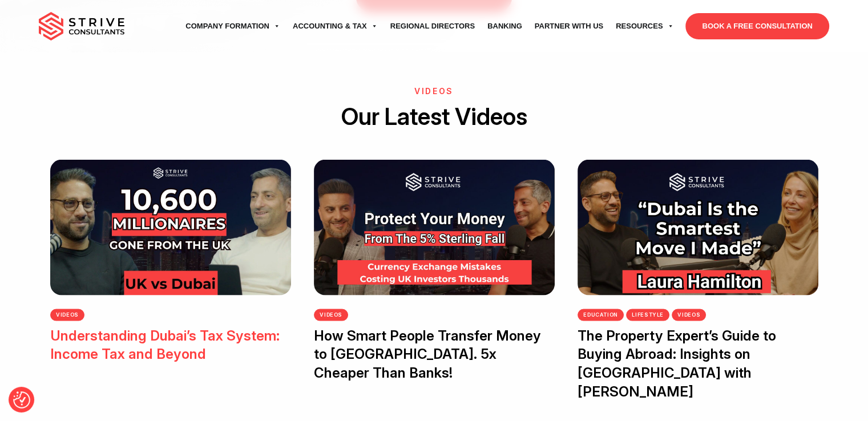  What do you see at coordinates (757, 26) in the screenshot?
I see `a: BOOK A FREE CONSULTATION` at bounding box center [757, 26].